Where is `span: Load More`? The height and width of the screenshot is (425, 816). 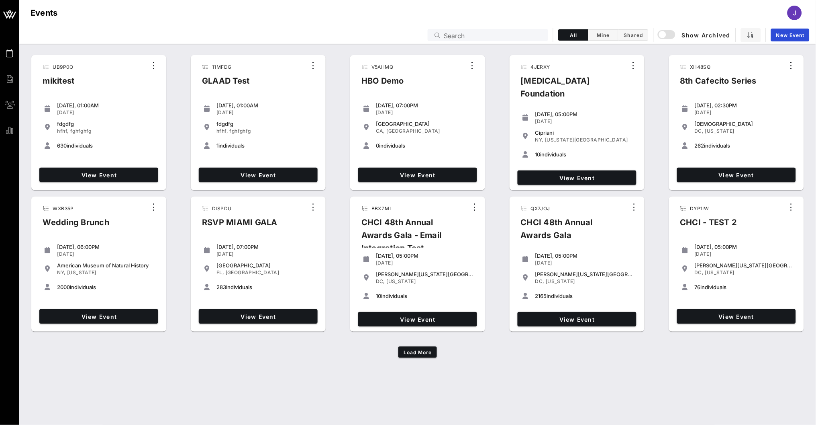 span: Load More is located at coordinates (418, 352).